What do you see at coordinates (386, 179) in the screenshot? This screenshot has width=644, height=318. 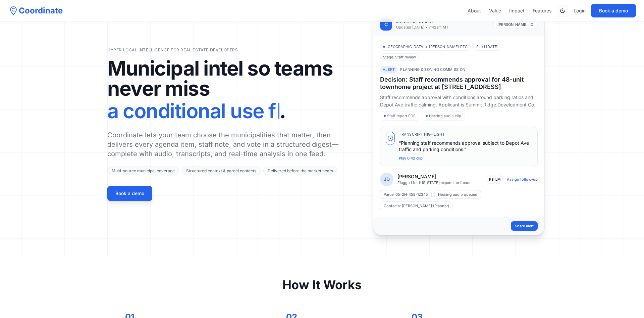 I see `div: JD` at bounding box center [386, 179].